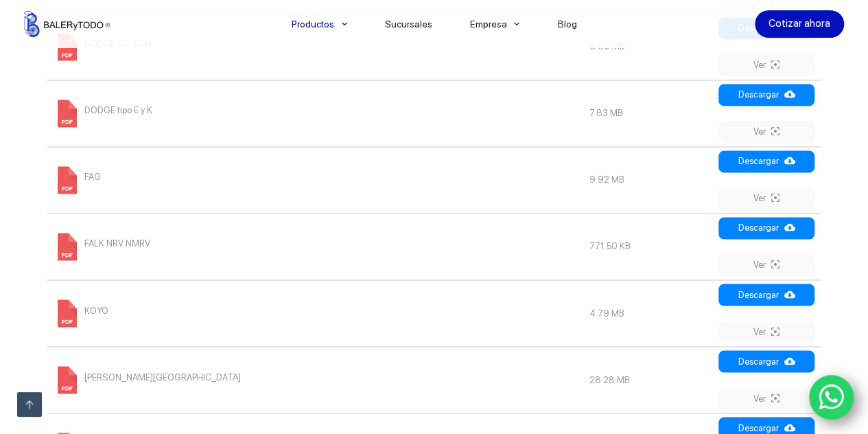 The image size is (868, 434). Describe the element at coordinates (29, 404) in the screenshot. I see `a: Ir arriba` at that location.